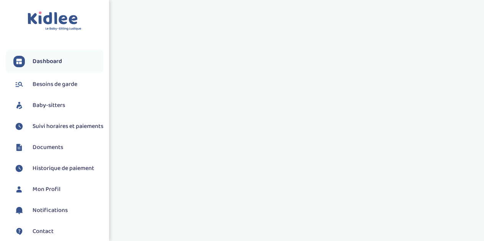 Image resolution: width=484 pixels, height=241 pixels. What do you see at coordinates (58, 127) in the screenshot?
I see `a: Suivi horaires et paiements` at bounding box center [58, 127].